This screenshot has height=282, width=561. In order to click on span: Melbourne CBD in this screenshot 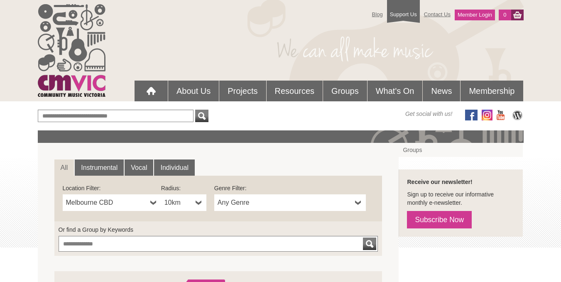, I will do `click(106, 203)`.